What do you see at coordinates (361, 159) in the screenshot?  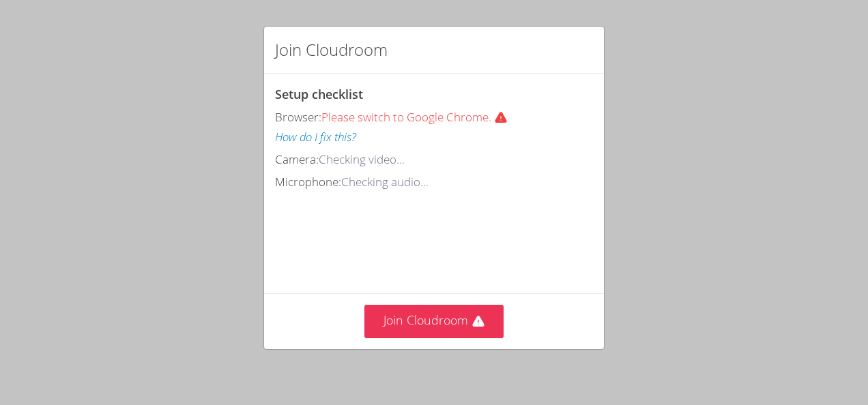 I see `span: Checking video...` at bounding box center [361, 159].